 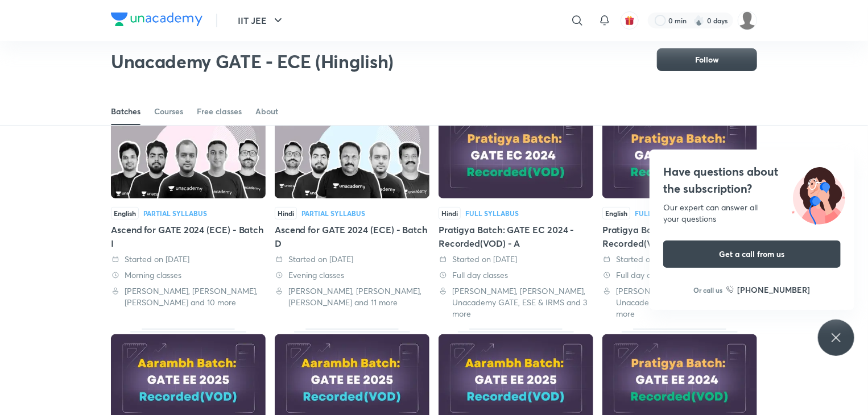 I want to click on h4: Have questions about the subscription?, so click(x=752, y=180).